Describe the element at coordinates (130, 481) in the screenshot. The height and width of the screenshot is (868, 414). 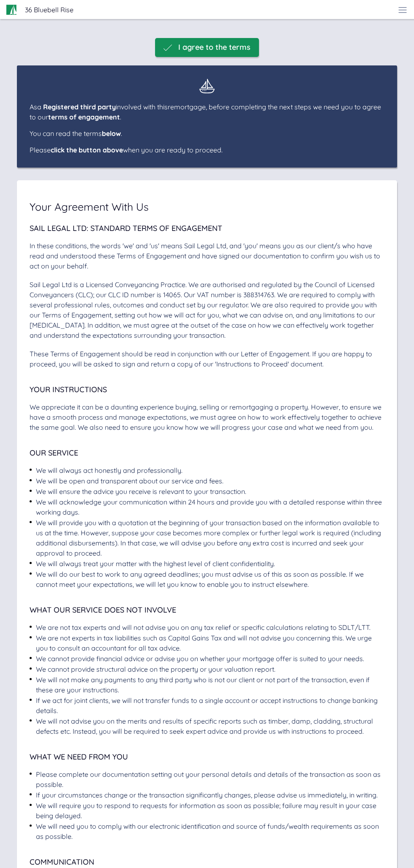
I see `div: We will be open and transparent about our service and fees.` at that location.